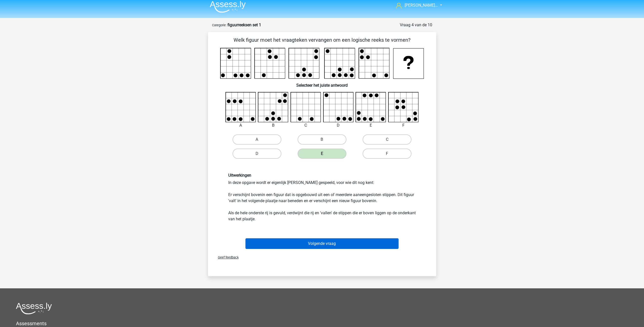 Image resolution: width=644 pixels, height=327 pixels. What do you see at coordinates (371, 125) in the screenshot?
I see `div: E` at bounding box center [371, 125].